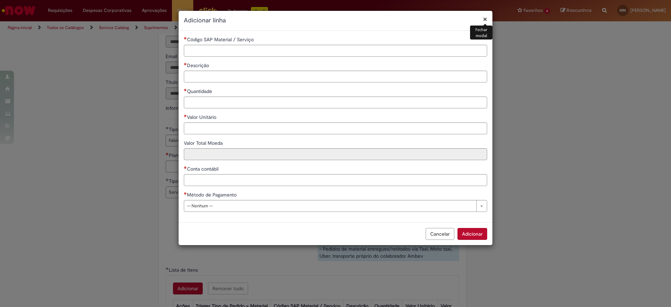 The height and width of the screenshot is (307, 671). What do you see at coordinates (335, 21) in the screenshot?
I see `h2: Adicionar linha` at bounding box center [335, 21].